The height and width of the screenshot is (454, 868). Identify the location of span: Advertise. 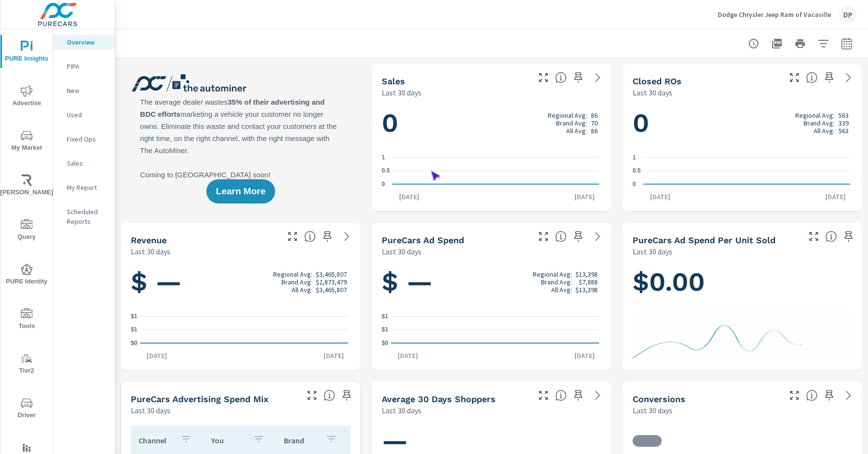
(27, 97).